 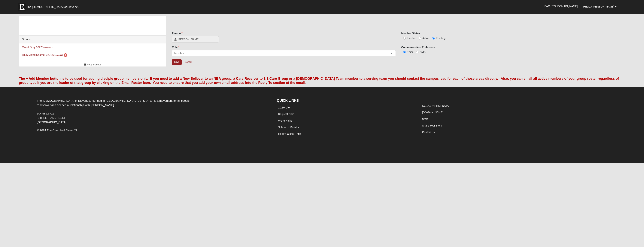 What do you see at coordinates (48, 47) in the screenshot?
I see `small: (Member )` at bounding box center [48, 47].